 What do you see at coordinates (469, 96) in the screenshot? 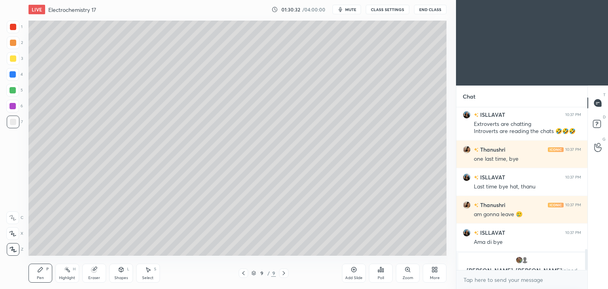
I see `p: Chat` at bounding box center [469, 96].